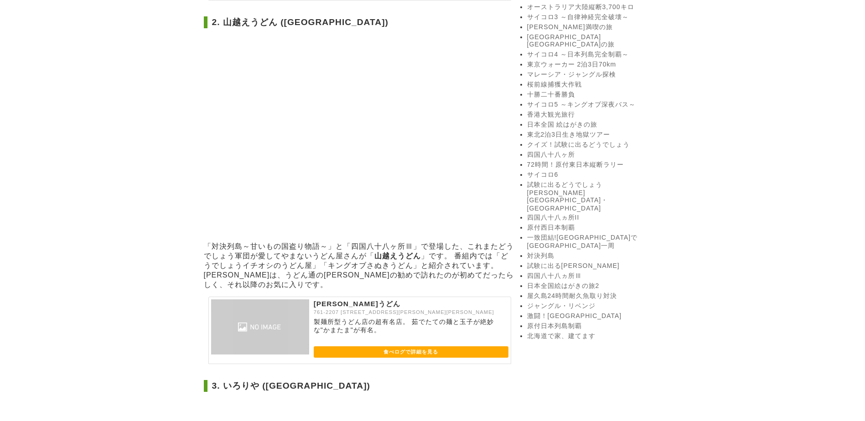 The image size is (865, 421). I want to click on p: 製麺所型うどん店の超有名店。 茹でたての麺と玉子が絶妙な"かまたま"が有名。, so click(411, 327).